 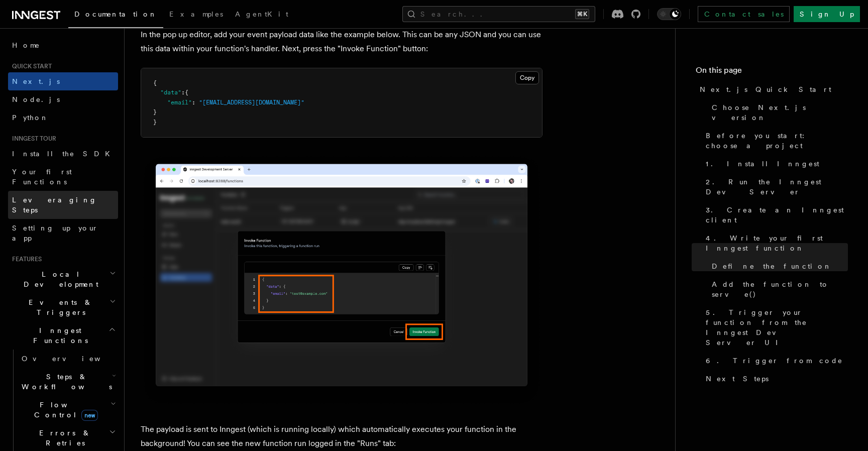 What do you see at coordinates (196, 15) in the screenshot?
I see `a: Examples` at bounding box center [196, 15].